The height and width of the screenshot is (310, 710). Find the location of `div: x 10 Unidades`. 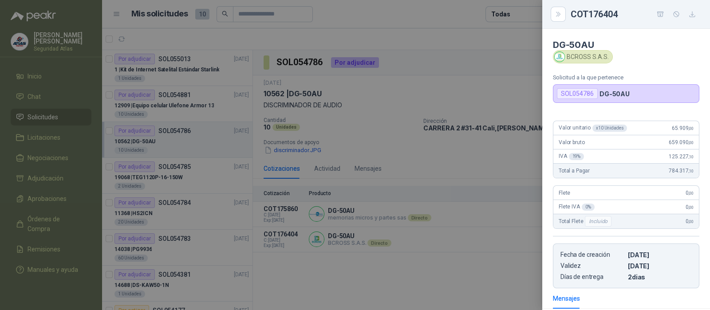

div: x 10 Unidades is located at coordinates (610, 128).